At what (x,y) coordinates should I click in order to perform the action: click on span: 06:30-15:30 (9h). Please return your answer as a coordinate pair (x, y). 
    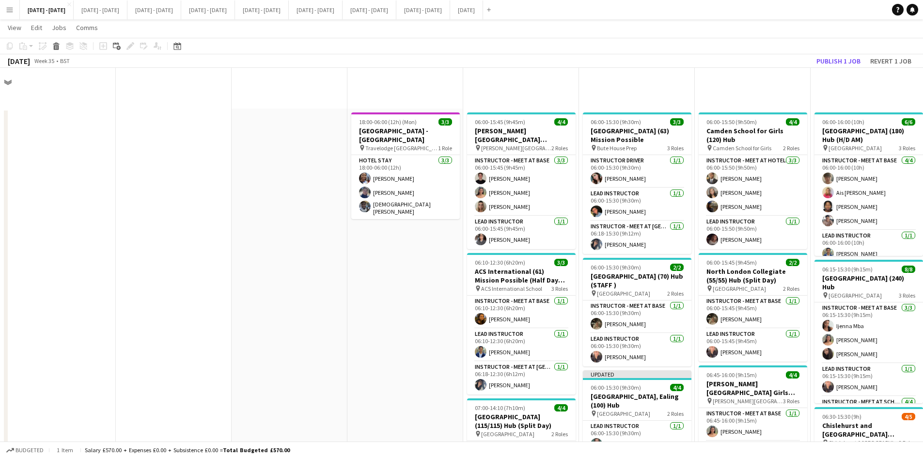
    Looking at the image, I should click on (842, 416).